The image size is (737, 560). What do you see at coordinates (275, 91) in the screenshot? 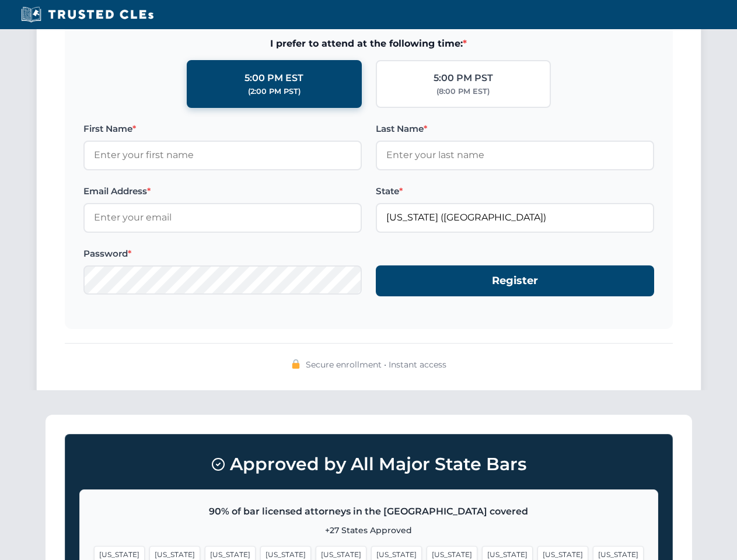
I see `div: (2:00 PM PST)` at bounding box center [275, 91].